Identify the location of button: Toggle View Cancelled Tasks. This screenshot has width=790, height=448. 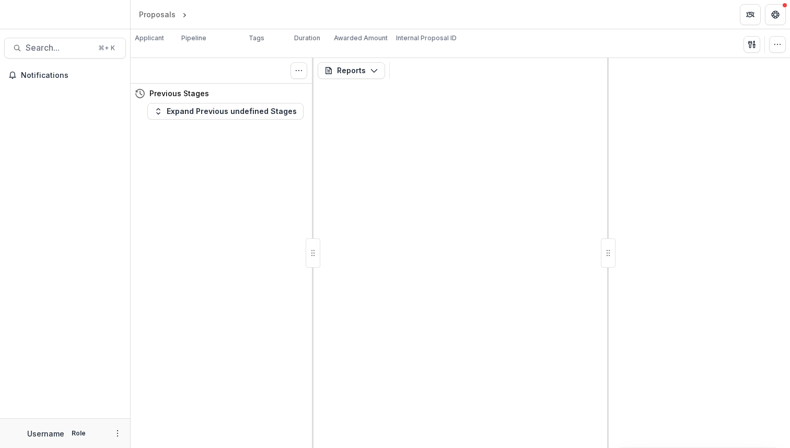
(299, 71).